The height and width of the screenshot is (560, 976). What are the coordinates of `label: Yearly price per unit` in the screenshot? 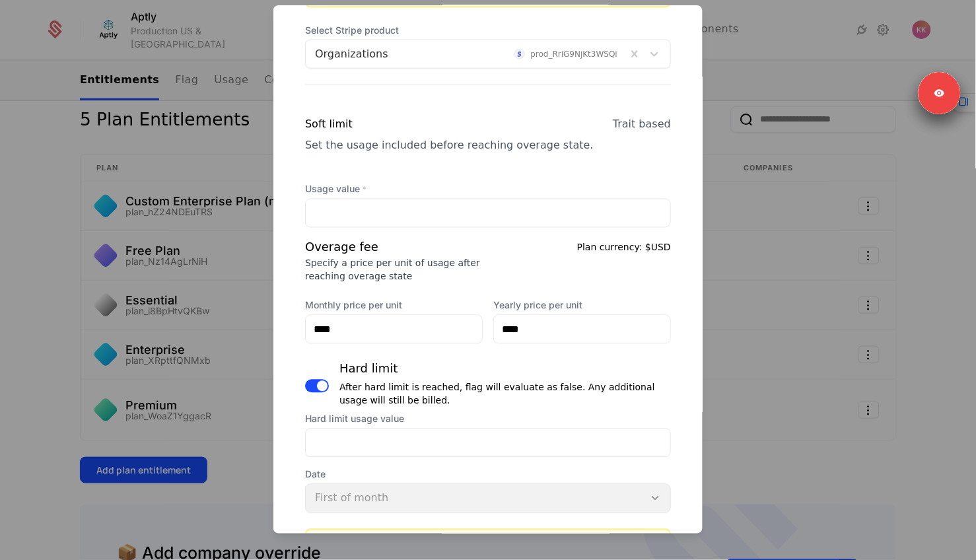 It's located at (582, 306).